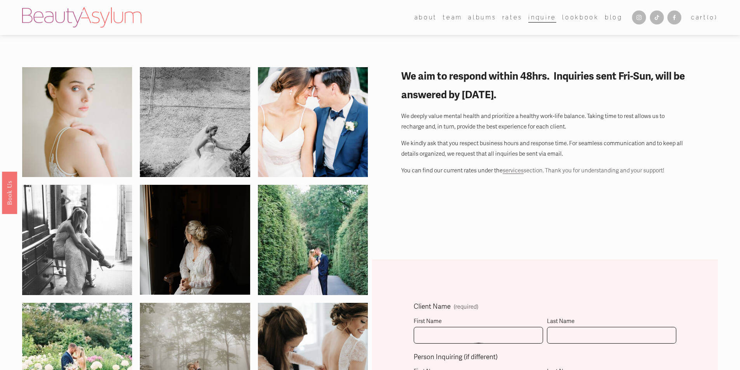 The image size is (740, 370). Describe the element at coordinates (545, 171) in the screenshot. I see `p: You can find our current rates under the` at that location.